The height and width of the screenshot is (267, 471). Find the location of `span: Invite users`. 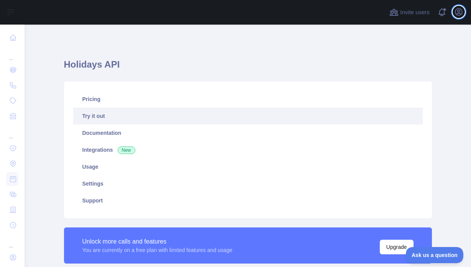

span: Invite users is located at coordinates (415, 12).